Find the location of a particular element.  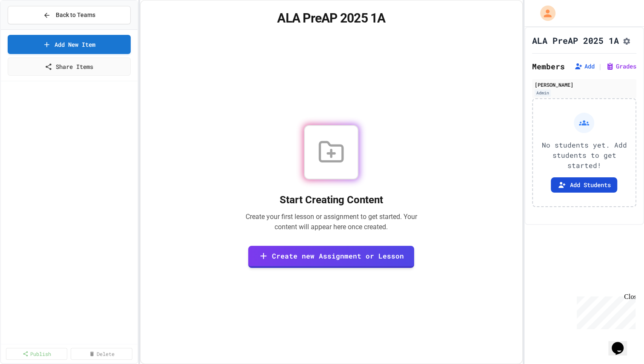

p: No students yet. Add students to get started! is located at coordinates (584, 155).